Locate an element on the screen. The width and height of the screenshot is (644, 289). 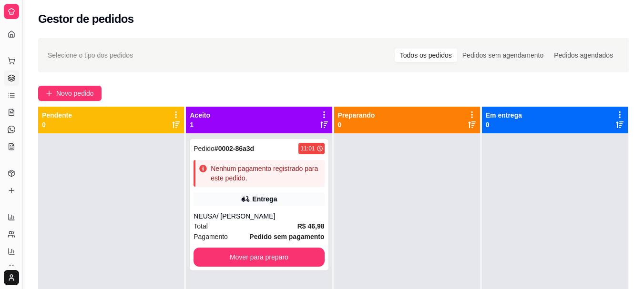
strong: # 0002-86a3d is located at coordinates (234, 149).